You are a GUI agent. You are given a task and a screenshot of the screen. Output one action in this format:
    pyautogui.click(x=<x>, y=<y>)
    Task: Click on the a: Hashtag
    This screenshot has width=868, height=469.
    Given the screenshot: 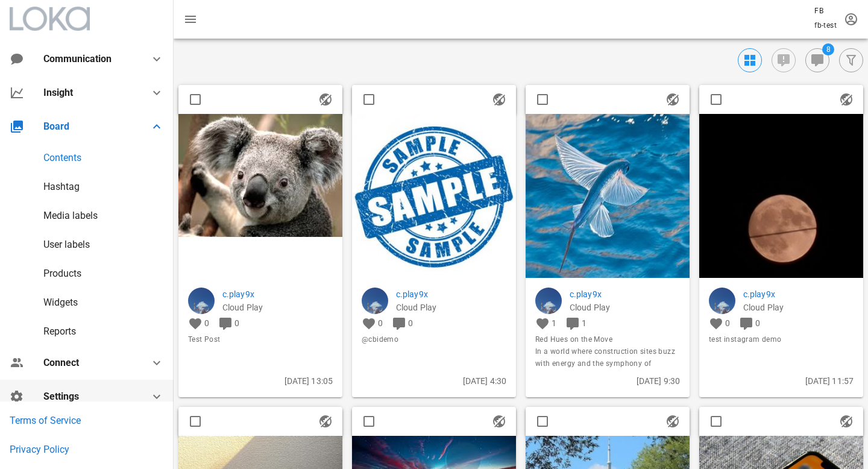 What is the action you would take?
    pyautogui.click(x=62, y=186)
    